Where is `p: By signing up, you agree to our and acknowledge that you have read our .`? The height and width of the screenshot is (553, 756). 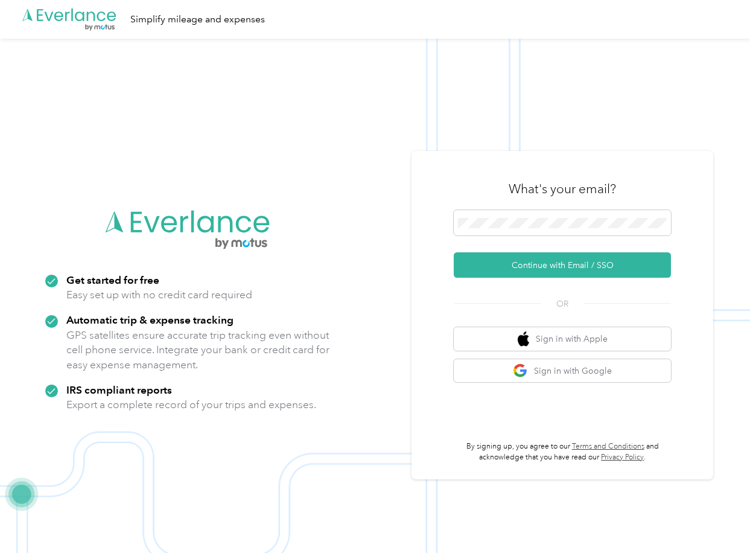
p: By signing up, you agree to our and acknowledge that you have read our . is located at coordinates (562, 452).